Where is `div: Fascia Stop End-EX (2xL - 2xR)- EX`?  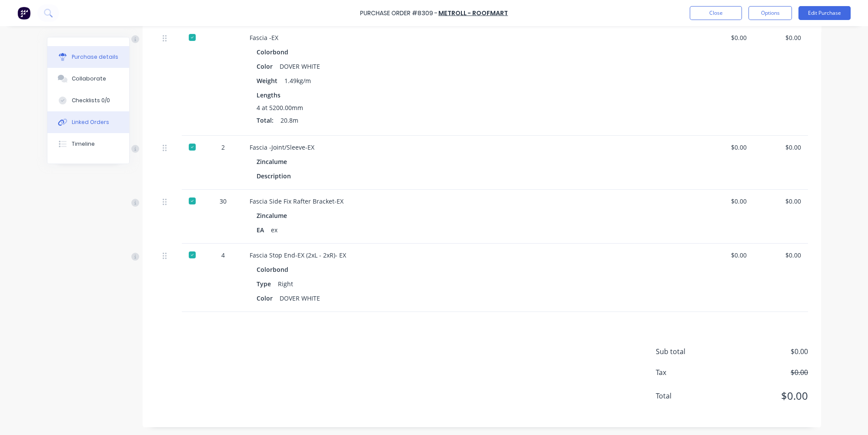 div: Fascia Stop End-EX (2xL - 2xR)- EX is located at coordinates (438, 255).